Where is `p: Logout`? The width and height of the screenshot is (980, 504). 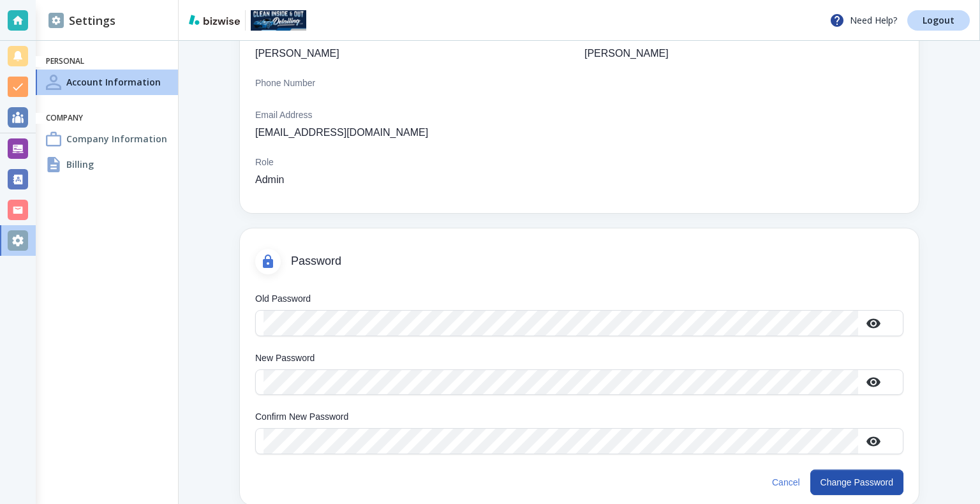
p: Logout is located at coordinates (938, 20).